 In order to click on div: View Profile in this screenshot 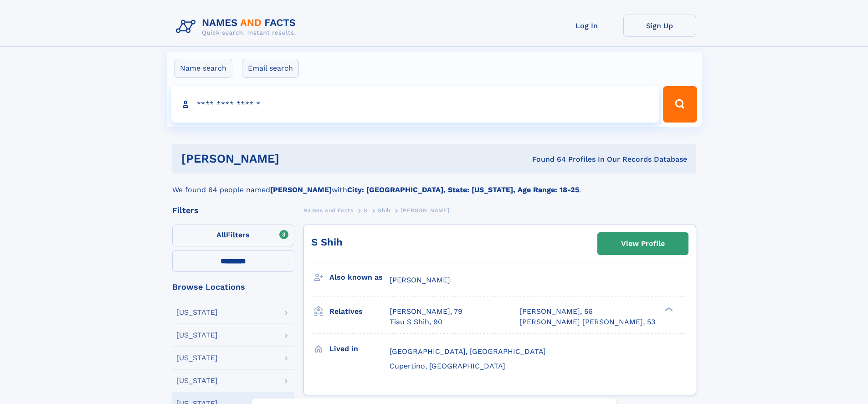, I will do `click(643, 244)`.